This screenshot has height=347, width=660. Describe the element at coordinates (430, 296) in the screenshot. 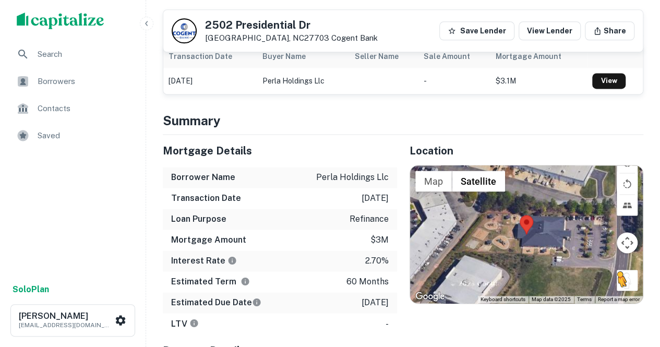

I see `a: Open this area in Google Maps (opens a new window)` at that location.